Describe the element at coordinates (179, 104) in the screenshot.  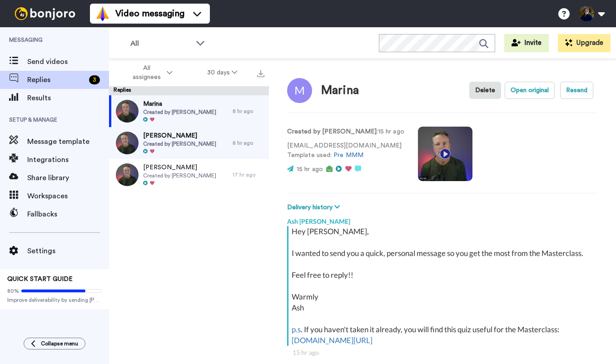
I see `span: Marina` at that location.